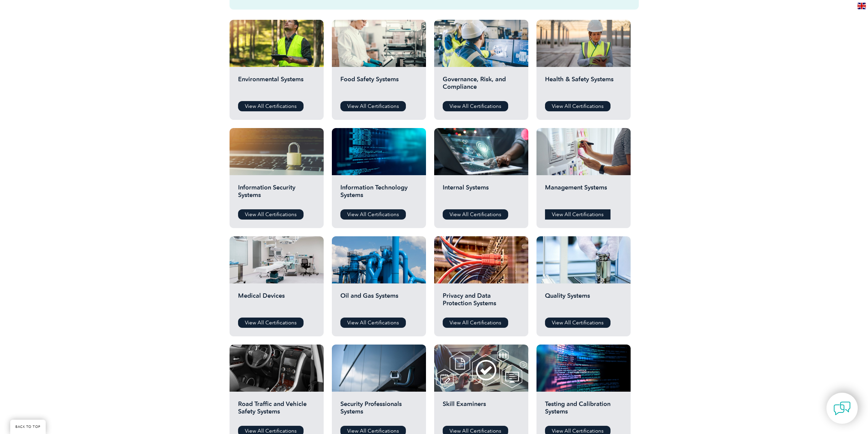 The width and height of the screenshot is (868, 434). What do you see at coordinates (276, 411) in the screenshot?
I see `h2: Road Traffic and Vehicle Safety Systems` at bounding box center [276, 411].